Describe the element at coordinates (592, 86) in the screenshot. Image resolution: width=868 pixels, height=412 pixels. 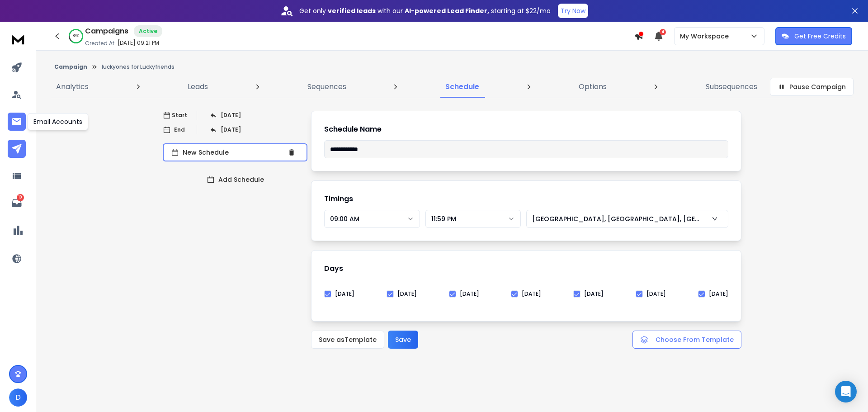
I see `a: Options` at that location.